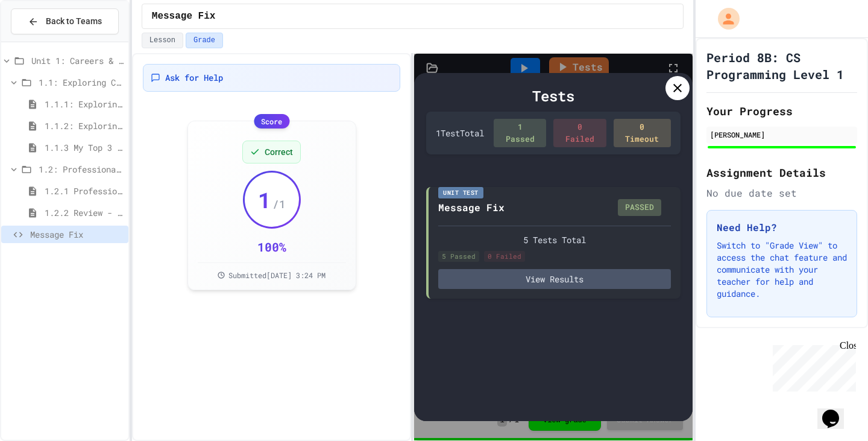  I want to click on span: Correct, so click(279, 152).